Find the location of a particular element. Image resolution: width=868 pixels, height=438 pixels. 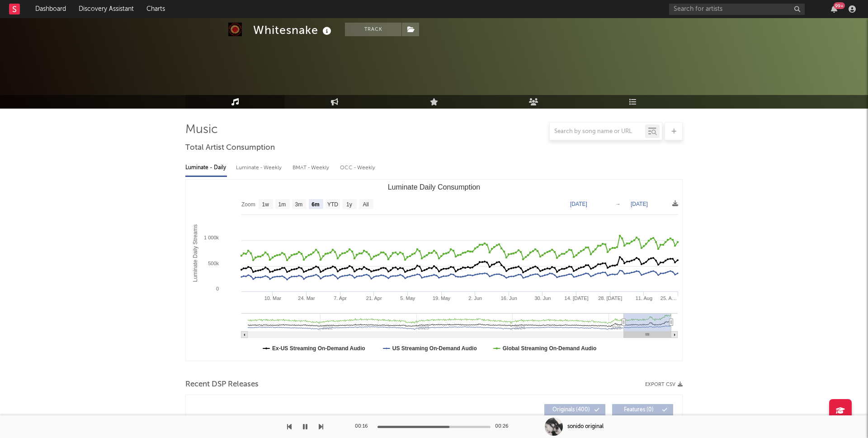

text: 11. Aug is located at coordinates (644, 298).